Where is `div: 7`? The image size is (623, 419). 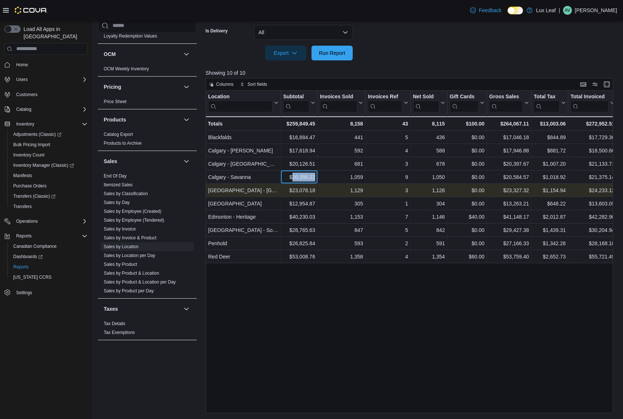
div: 7 is located at coordinates (388, 217).